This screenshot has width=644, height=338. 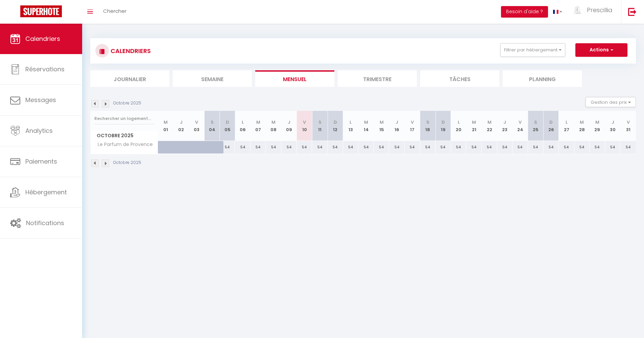 What do you see at coordinates (212, 79) in the screenshot?
I see `li: Semaine` at bounding box center [212, 79].